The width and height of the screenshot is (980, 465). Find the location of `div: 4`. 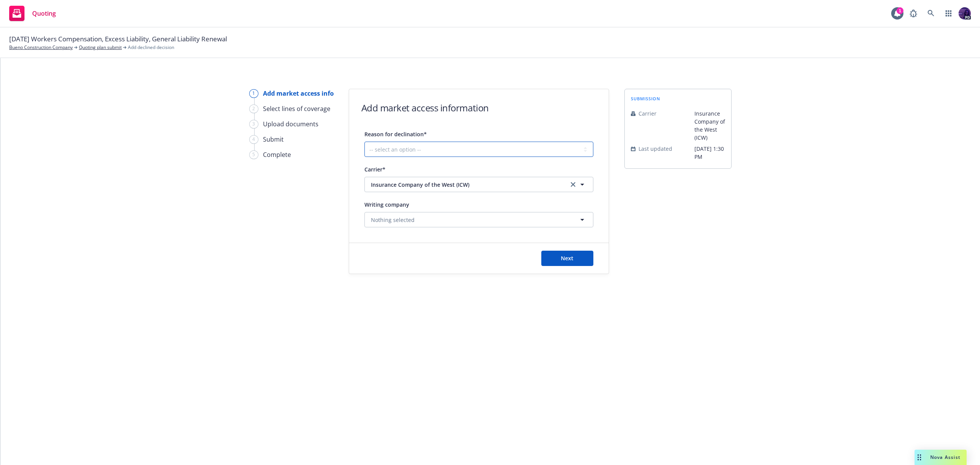

div: 4 is located at coordinates (254, 139).